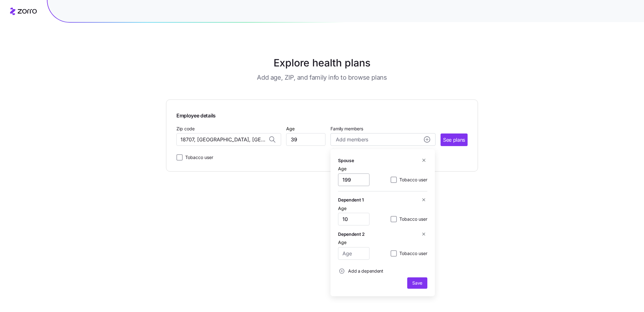  Describe the element at coordinates (418, 283) in the screenshot. I see `button: Save` at that location.